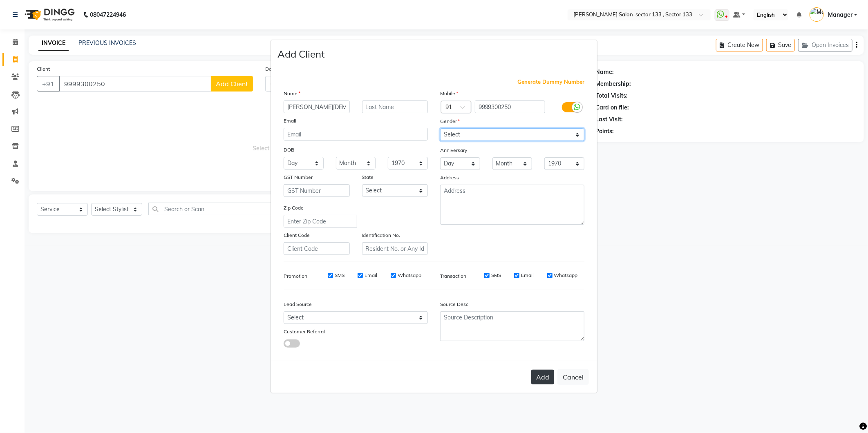 This screenshot has height=433, width=868. Describe the element at coordinates (381, 235) in the screenshot. I see `label: Identification No.` at that location.